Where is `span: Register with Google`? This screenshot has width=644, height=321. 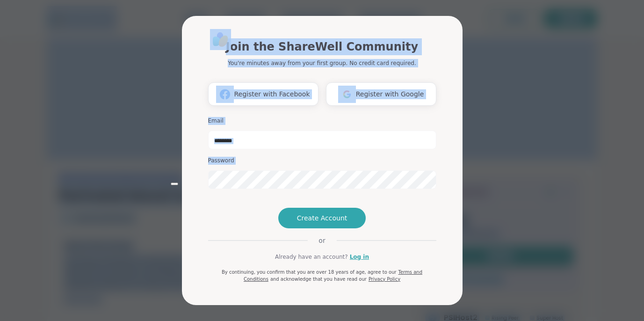
span: Register with Google is located at coordinates (390, 94).